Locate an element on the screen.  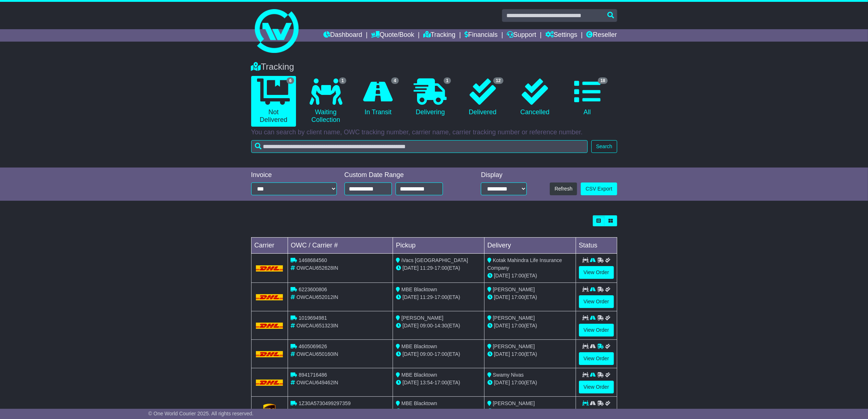
span: 6 is located at coordinates (290, 81).